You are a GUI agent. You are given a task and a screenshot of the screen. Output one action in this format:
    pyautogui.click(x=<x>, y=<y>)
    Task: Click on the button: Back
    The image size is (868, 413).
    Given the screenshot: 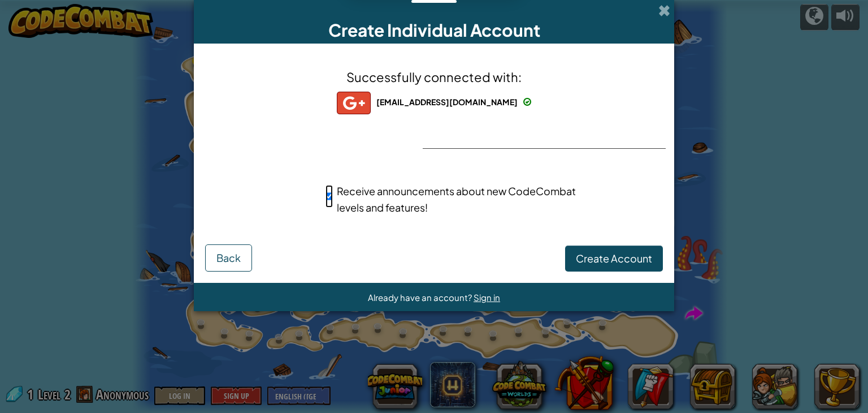 What is the action you would take?
    pyautogui.click(x=228, y=258)
    